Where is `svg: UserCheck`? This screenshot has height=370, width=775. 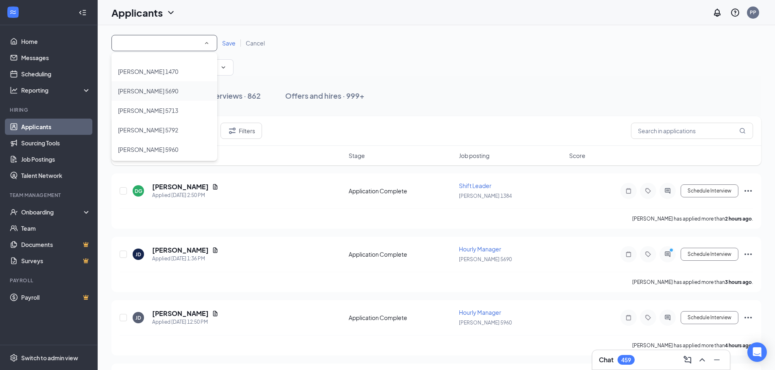 svg: UserCheck is located at coordinates (14, 212).